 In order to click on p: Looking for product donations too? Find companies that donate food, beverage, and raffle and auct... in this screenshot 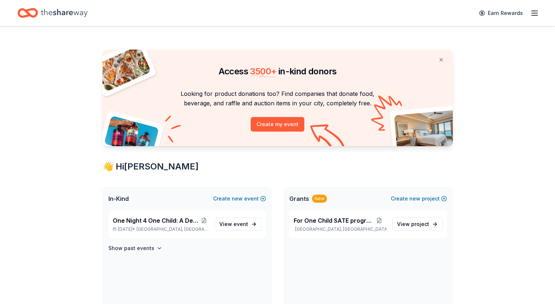, I will do `click(278, 99)`.